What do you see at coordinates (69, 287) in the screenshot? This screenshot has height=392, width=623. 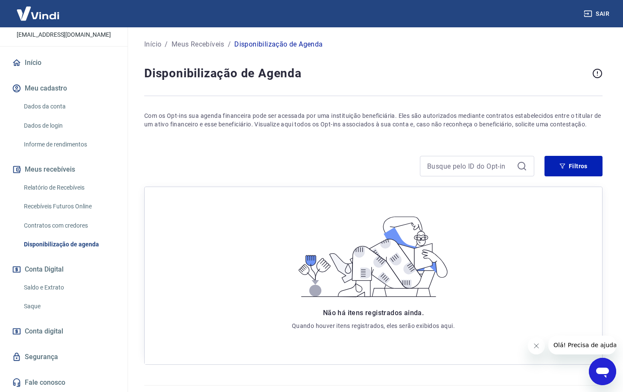 I see `a: Saldo e Extrato` at bounding box center [69, 287].